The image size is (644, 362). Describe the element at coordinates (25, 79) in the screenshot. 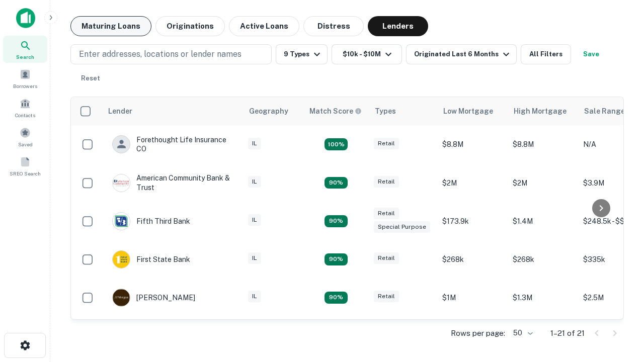

I see `div: Borrowers` at that location.